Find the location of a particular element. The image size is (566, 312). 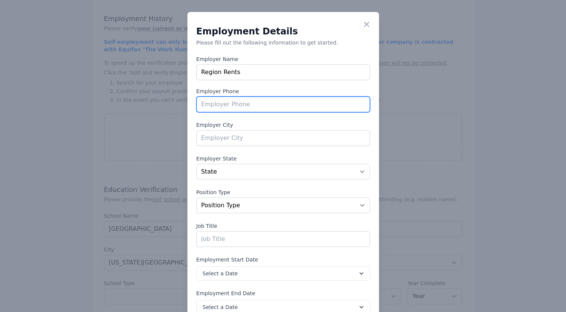

label: Employer Name is located at coordinates (283, 59).